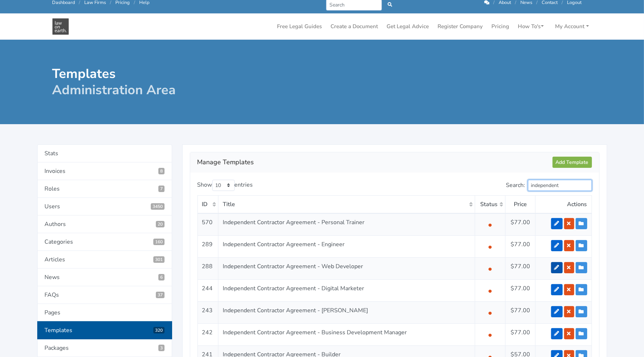 The height and width of the screenshot is (357, 644). What do you see at coordinates (223, 186) in the screenshot?
I see `select: Showentries` at bounding box center [223, 186].